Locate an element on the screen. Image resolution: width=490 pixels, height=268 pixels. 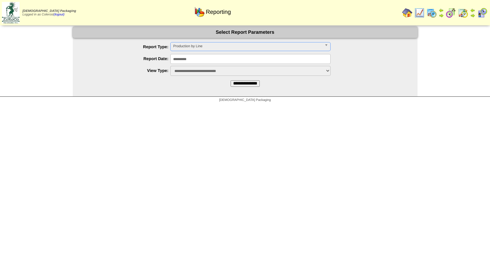
div: Select Report Parameters is located at coordinates (245, 32).